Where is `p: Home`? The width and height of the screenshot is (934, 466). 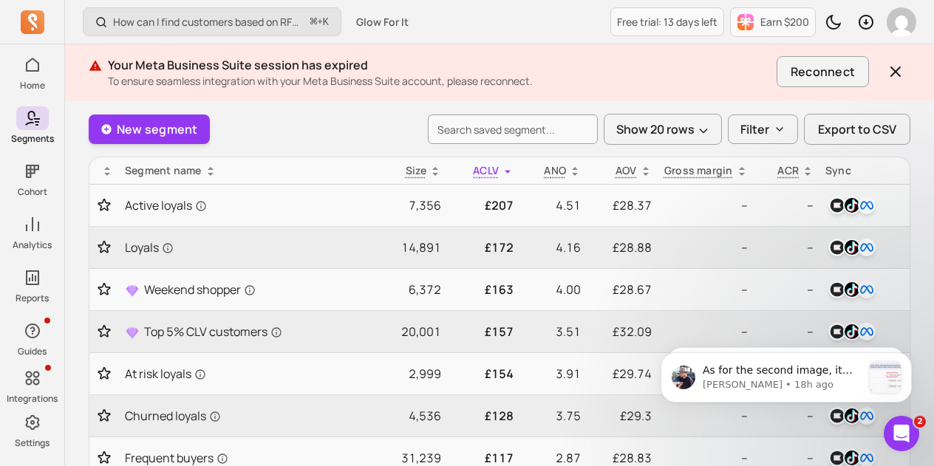 p: Home is located at coordinates (33, 86).